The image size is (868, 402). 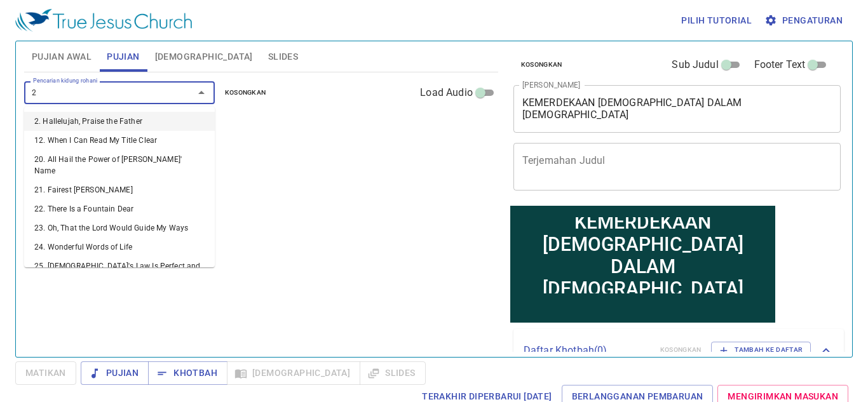 What do you see at coordinates (716, 20) in the screenshot?
I see `button: Pilih tutorial` at bounding box center [716, 20].